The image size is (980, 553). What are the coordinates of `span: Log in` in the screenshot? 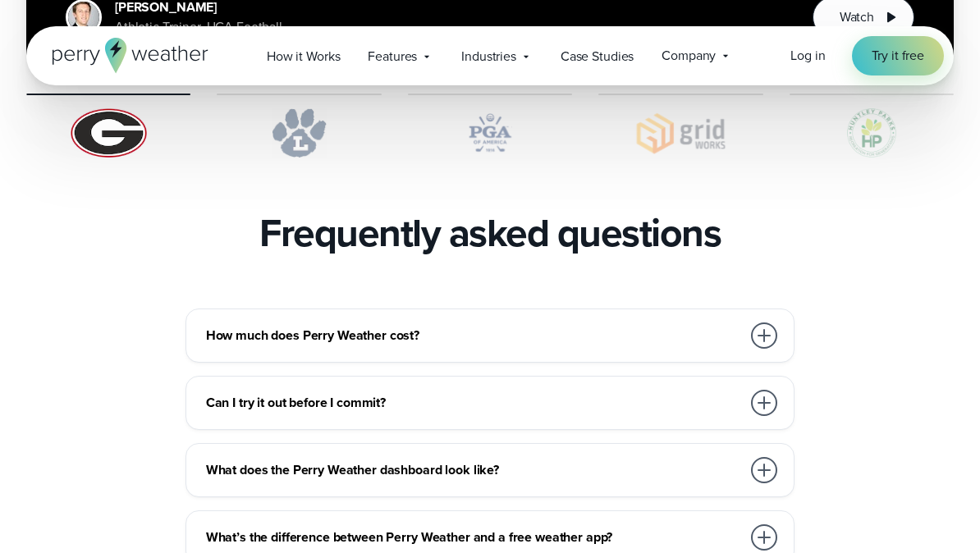 It's located at (807, 55).